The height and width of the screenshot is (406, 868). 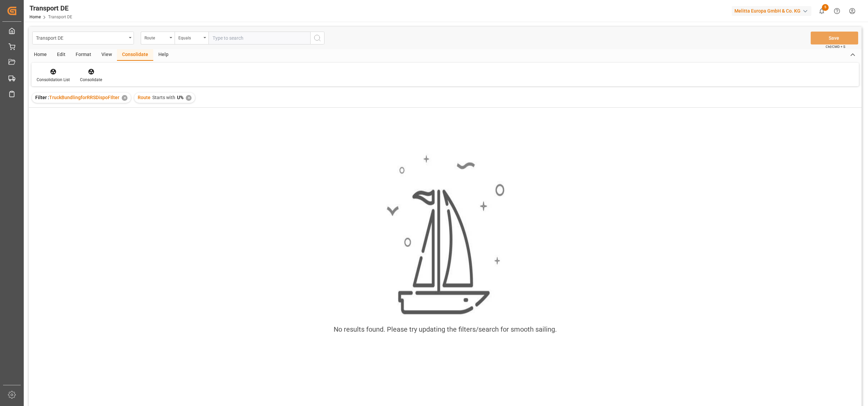 I want to click on span: Ctrl/CMD + S, so click(x=835, y=46).